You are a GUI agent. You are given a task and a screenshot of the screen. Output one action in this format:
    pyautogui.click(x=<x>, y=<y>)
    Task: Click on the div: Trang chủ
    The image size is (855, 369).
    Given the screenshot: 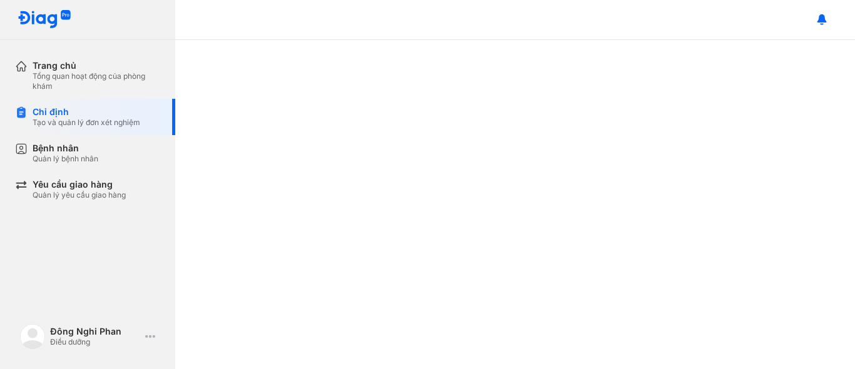 What is the action you would take?
    pyautogui.click(x=96, y=66)
    